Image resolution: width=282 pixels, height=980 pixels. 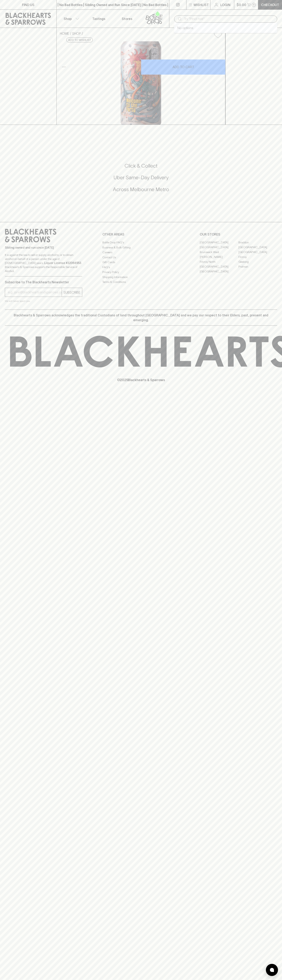 I want to click on a: Fitzroy North, so click(x=219, y=262).